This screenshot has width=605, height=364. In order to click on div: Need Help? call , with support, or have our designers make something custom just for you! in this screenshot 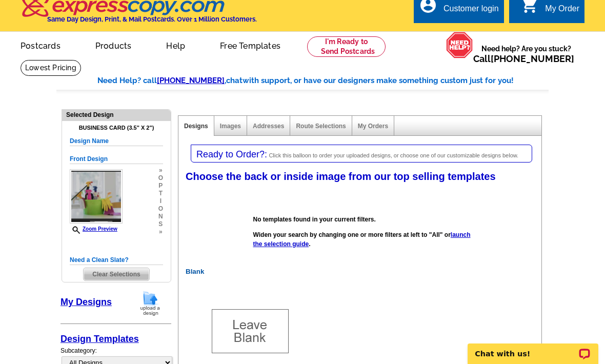, I will do `click(323, 81)`.